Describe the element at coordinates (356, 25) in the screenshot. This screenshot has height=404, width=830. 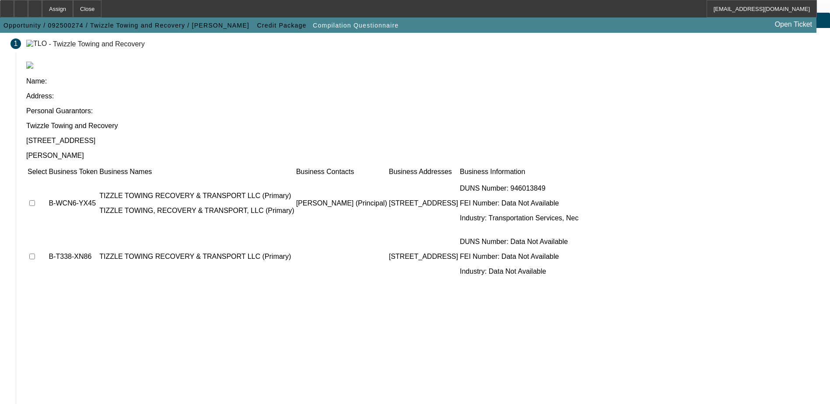
I see `button: Compilation Questionnaire` at that location.